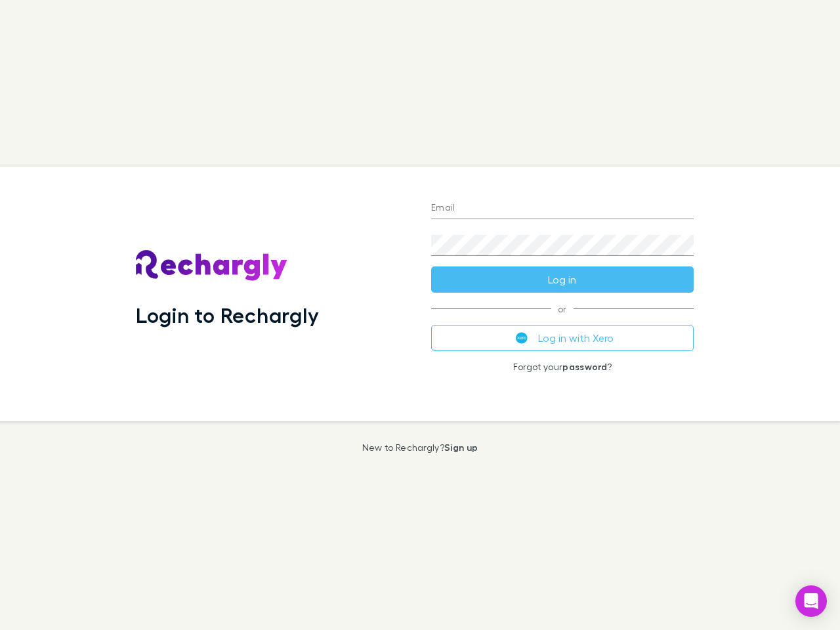 The width and height of the screenshot is (840, 630). What do you see at coordinates (585, 366) in the screenshot?
I see `a: password` at bounding box center [585, 366].